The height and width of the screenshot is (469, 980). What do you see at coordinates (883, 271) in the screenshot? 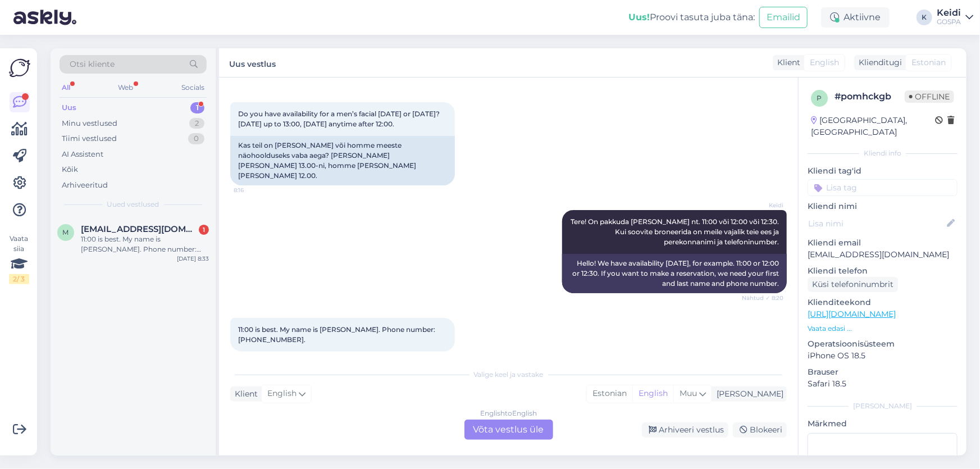
I see `p: Kliendi telefon` at bounding box center [883, 271].